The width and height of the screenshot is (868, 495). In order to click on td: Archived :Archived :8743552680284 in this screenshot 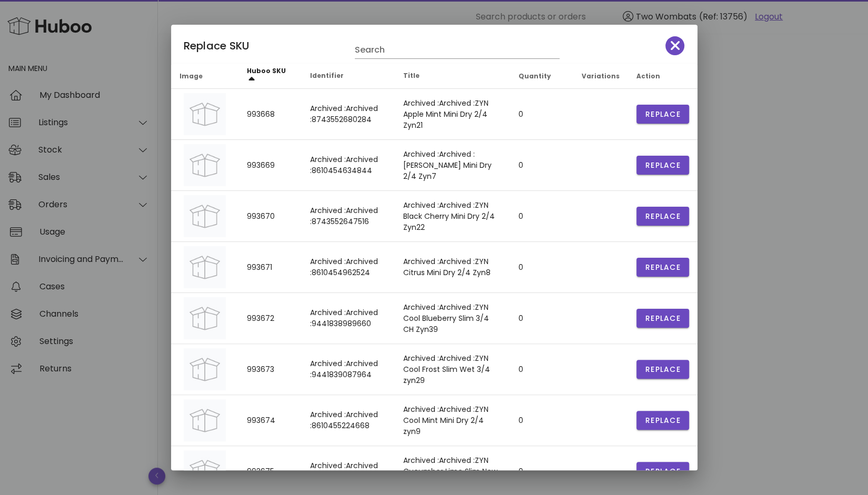, I will do `click(348, 114)`.